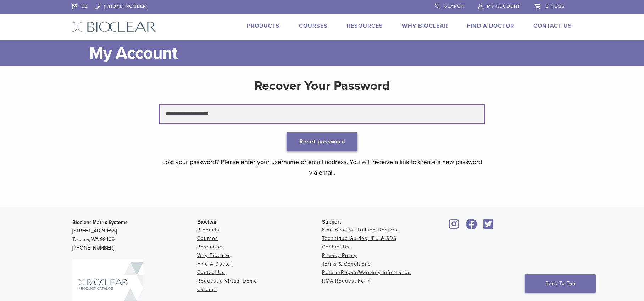 This screenshot has width=644, height=301. What do you see at coordinates (331, 53) in the screenshot?
I see `h1: My Account` at bounding box center [331, 53].